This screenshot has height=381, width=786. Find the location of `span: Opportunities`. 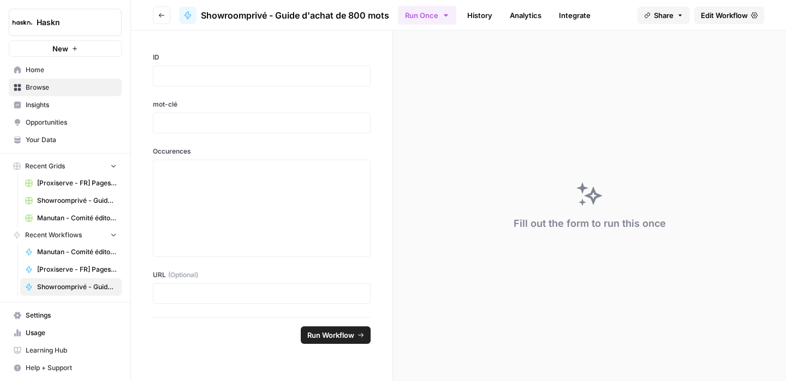

span: Opportunities is located at coordinates (71, 122).